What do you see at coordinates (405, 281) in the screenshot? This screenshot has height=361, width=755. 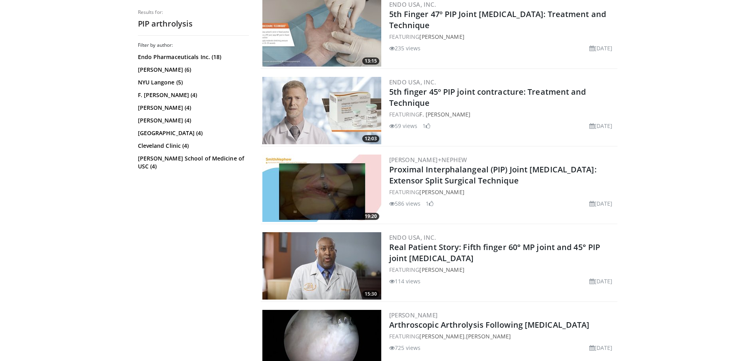 I see `li: 114 views` at bounding box center [405, 281].